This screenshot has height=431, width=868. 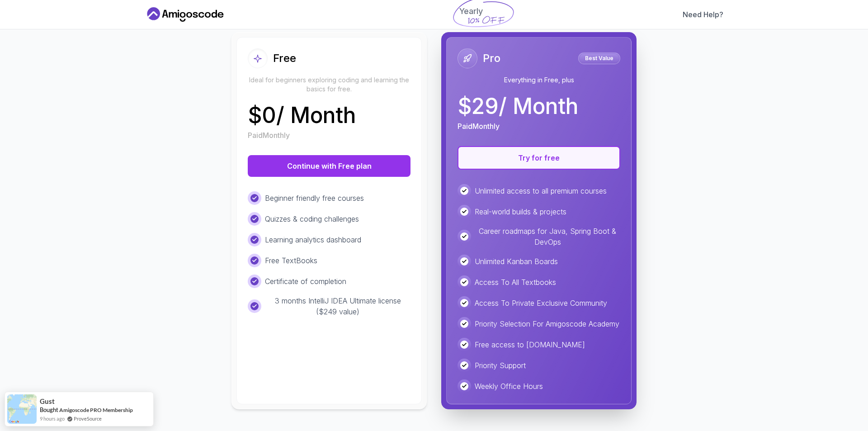 What do you see at coordinates (314, 198) in the screenshot?
I see `p: Beginner friendly free courses` at bounding box center [314, 198].